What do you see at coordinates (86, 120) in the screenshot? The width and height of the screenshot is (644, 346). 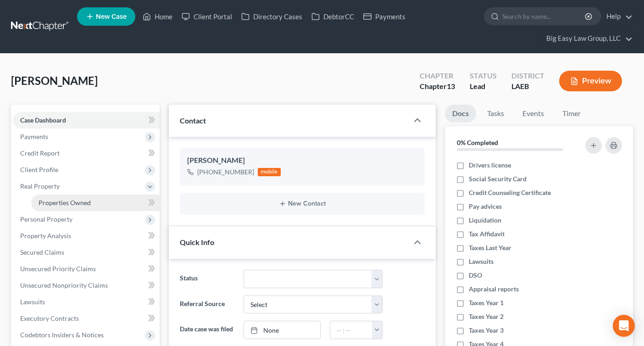 I see `a: Case Dashboard` at bounding box center [86, 120].